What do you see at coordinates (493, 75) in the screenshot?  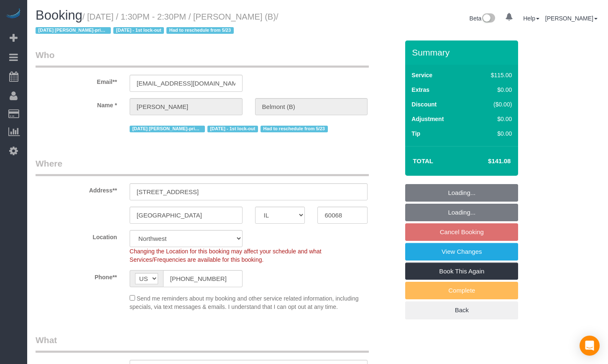 I see `div: $115.00` at bounding box center [493, 75].